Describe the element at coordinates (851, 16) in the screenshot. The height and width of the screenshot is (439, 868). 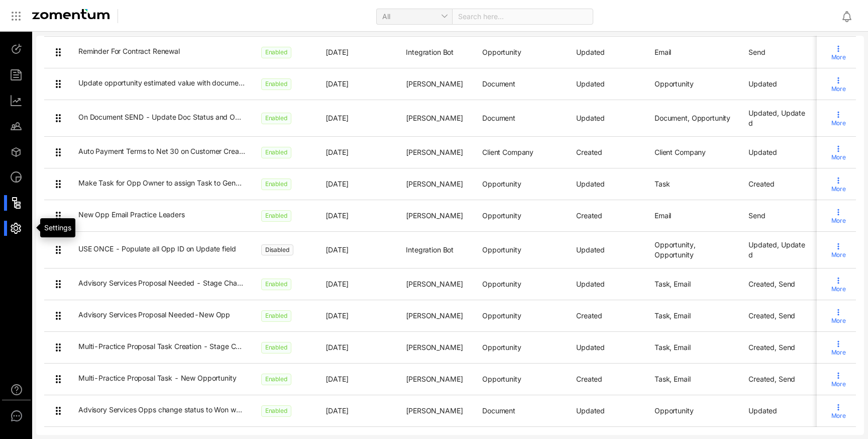
I see `div: Notifications` at that location.